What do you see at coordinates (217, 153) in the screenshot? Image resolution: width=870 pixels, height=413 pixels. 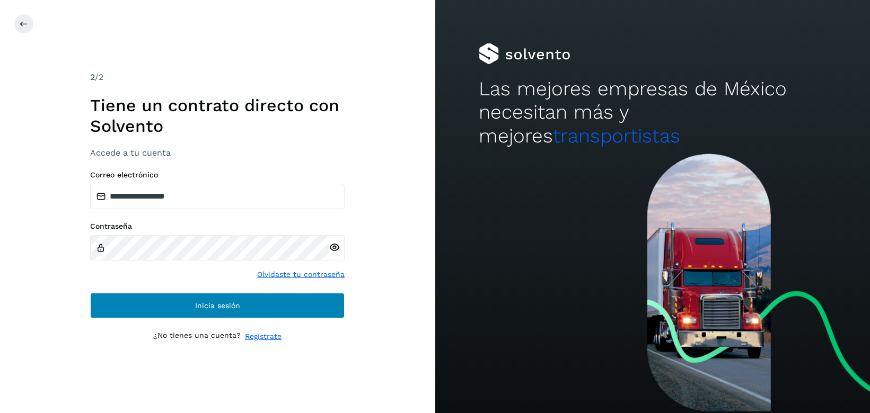 I see `h3: Accede a tu cuenta` at bounding box center [217, 153].